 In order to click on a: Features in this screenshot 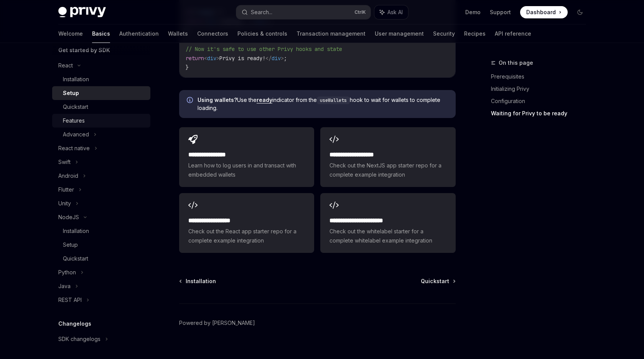, I will do `click(101, 121)`.